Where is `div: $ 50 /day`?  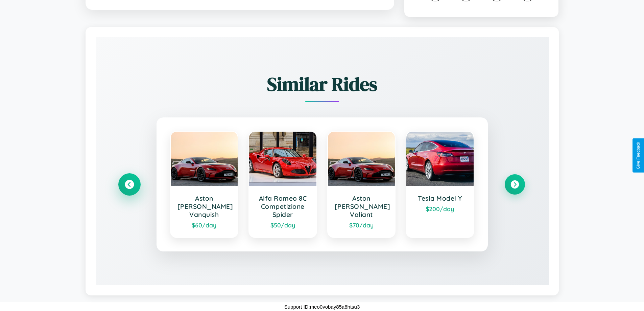
div: $ 50 /day is located at coordinates (283, 225).